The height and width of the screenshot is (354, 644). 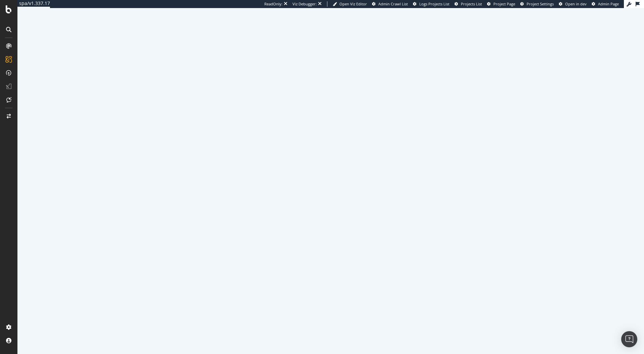 I want to click on span: Open in dev, so click(x=576, y=4).